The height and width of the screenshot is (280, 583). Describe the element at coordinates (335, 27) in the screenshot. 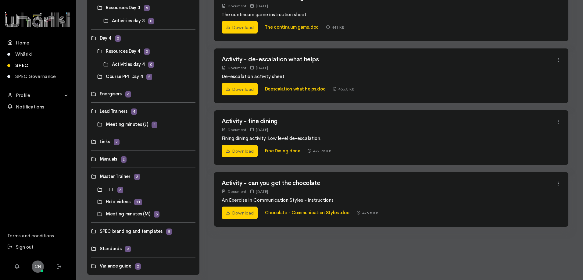

I see `div: 441 KB` at that location.